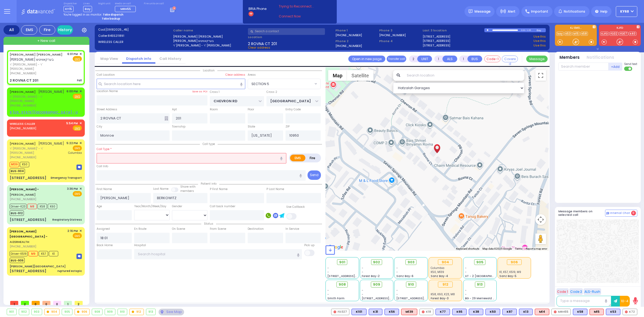 This screenshot has height=317, width=644. Describe the element at coordinates (340, 312) in the screenshot. I see `div: FD327` at that location.